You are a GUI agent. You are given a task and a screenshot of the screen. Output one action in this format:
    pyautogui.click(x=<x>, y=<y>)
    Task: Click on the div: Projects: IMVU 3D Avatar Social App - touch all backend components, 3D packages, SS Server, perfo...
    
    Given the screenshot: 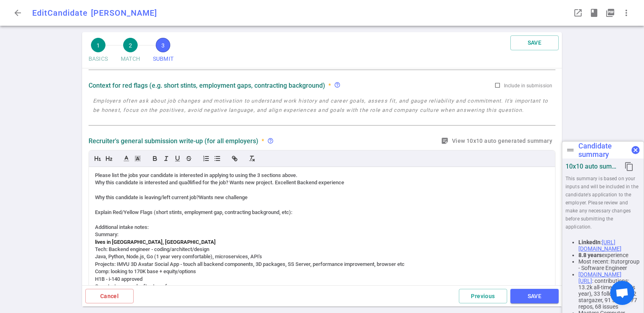 What is the action you would take?
    pyautogui.click(x=322, y=264)
    